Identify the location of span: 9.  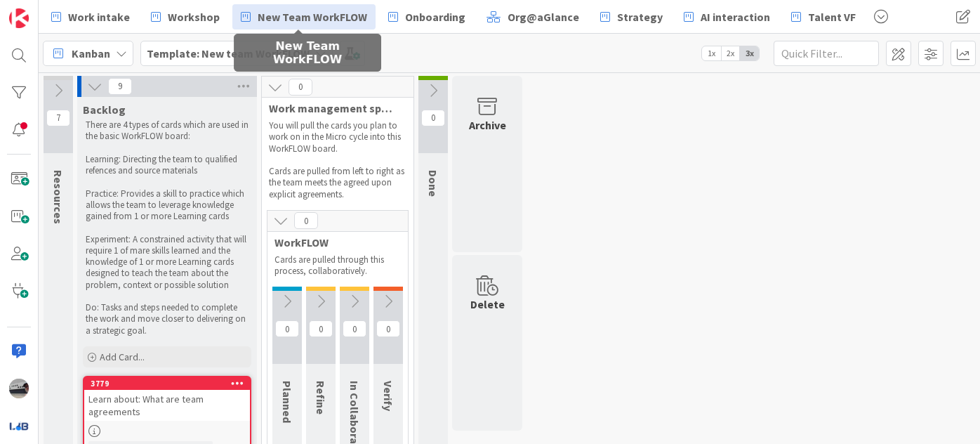
(120, 87).